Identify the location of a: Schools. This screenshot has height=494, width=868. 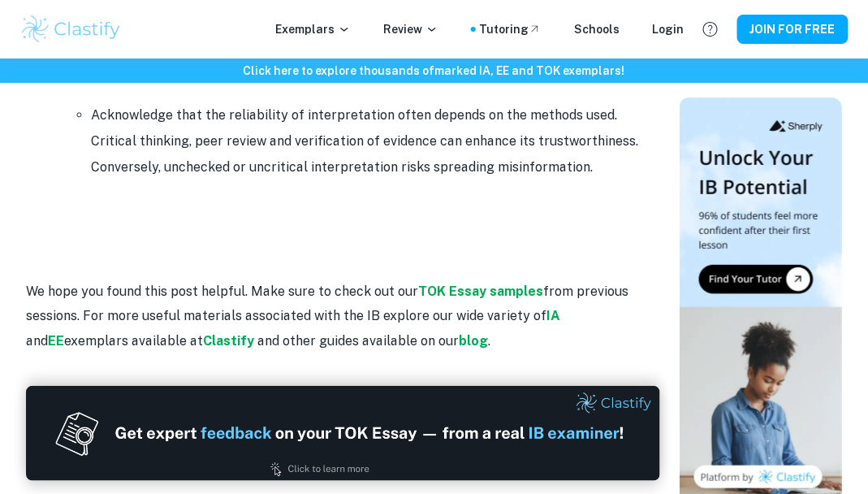
(597, 30).